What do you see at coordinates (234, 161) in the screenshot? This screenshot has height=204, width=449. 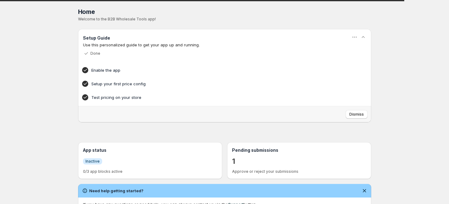 I see `a: 1` at bounding box center [234, 161].